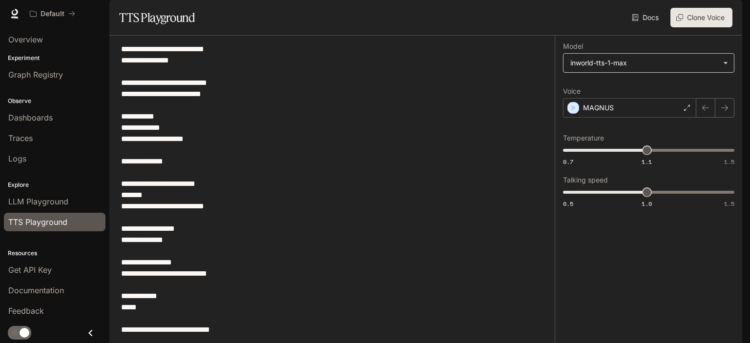 This screenshot has height=343, width=750. I want to click on span: 0.5, so click(568, 204).